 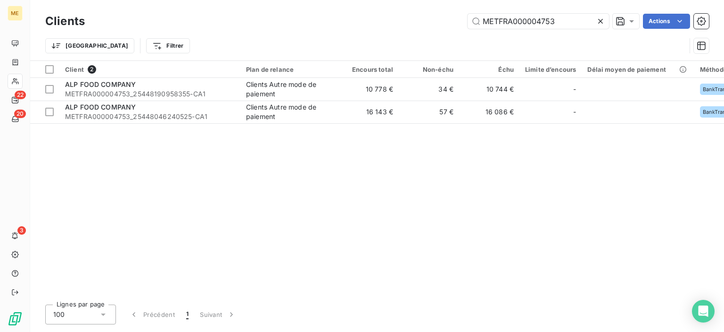 I want to click on td: 10 778 €, so click(x=369, y=89).